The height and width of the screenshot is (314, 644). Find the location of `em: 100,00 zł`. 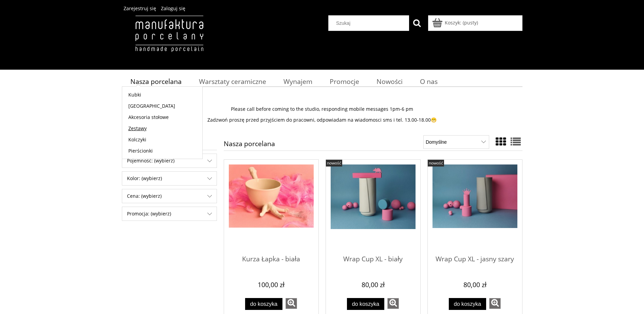

em: 100,00 zł is located at coordinates (271, 285).